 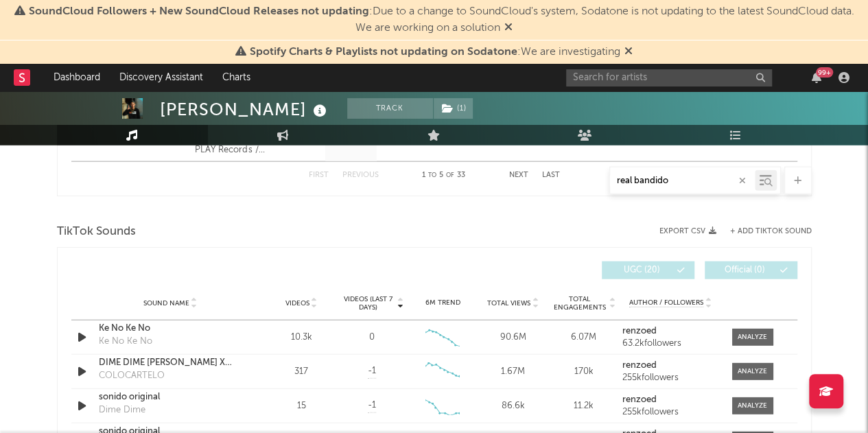 I want to click on button: Official(0), so click(x=751, y=270).